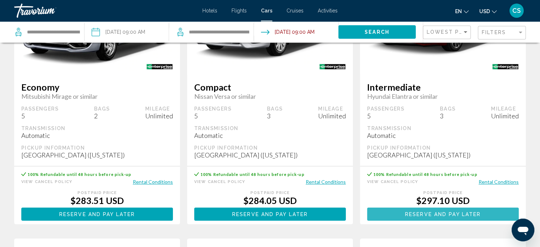  What do you see at coordinates (488, 11) in the screenshot?
I see `button: Change currency` at bounding box center [488, 11].